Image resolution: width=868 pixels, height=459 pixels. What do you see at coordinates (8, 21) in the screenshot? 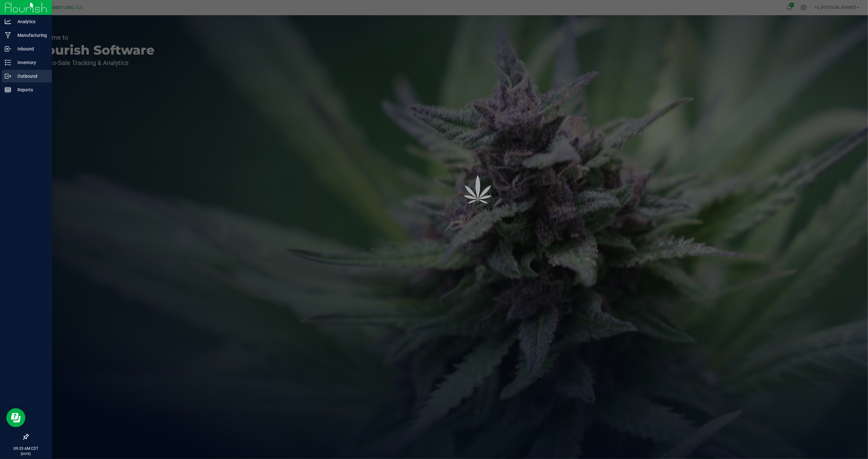
I see `inline-svg: Analytics` at bounding box center [8, 21].